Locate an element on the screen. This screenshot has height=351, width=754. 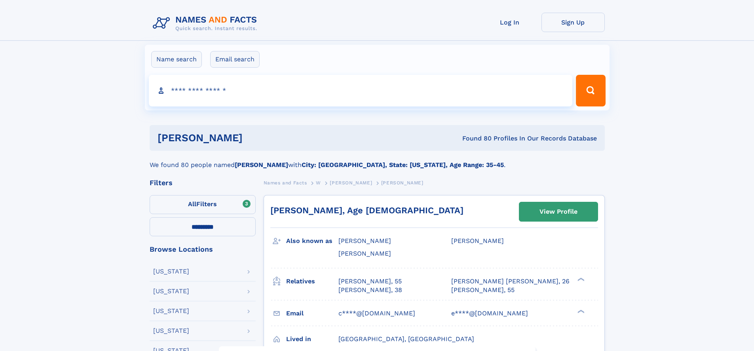
label: Filters is located at coordinates (203, 205).